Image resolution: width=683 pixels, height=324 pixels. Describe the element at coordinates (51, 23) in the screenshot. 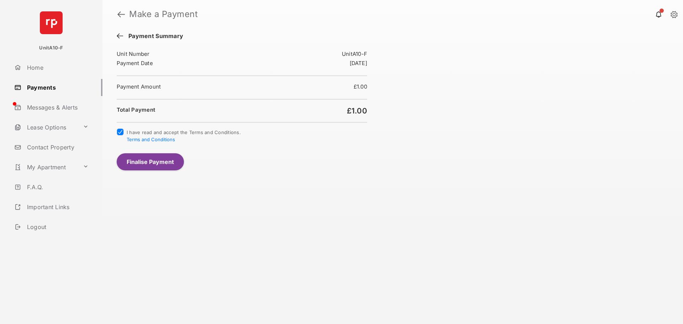

I see `img: svg+xml;base64,PHN2ZyB4bWxucz0iaHR0cDovL3d3dy53My5vcmcvMjAwMC9zdmciIHdpZHRoPSI2NCIgaGVpZ2h0PSI2NC...` at that location.